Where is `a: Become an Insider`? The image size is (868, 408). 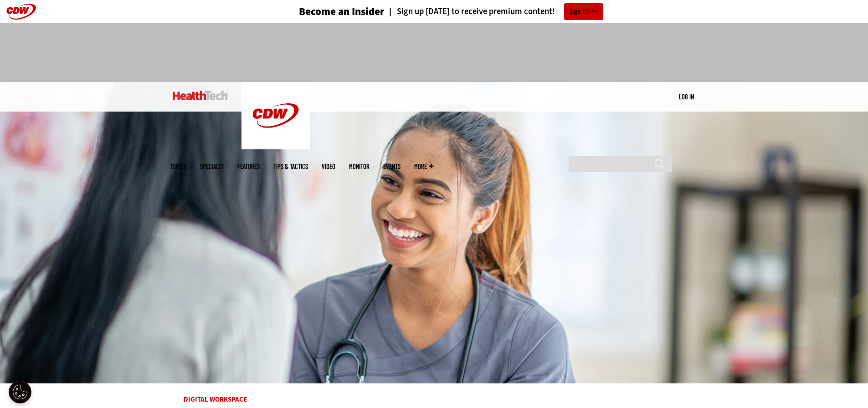 a: Become an Insider is located at coordinates (324, 12).